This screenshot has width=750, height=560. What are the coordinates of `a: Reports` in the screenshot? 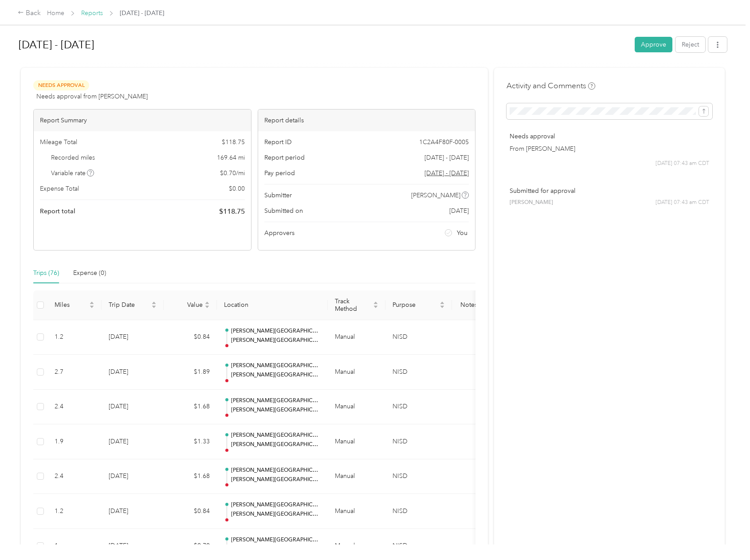 It's located at (92, 13).